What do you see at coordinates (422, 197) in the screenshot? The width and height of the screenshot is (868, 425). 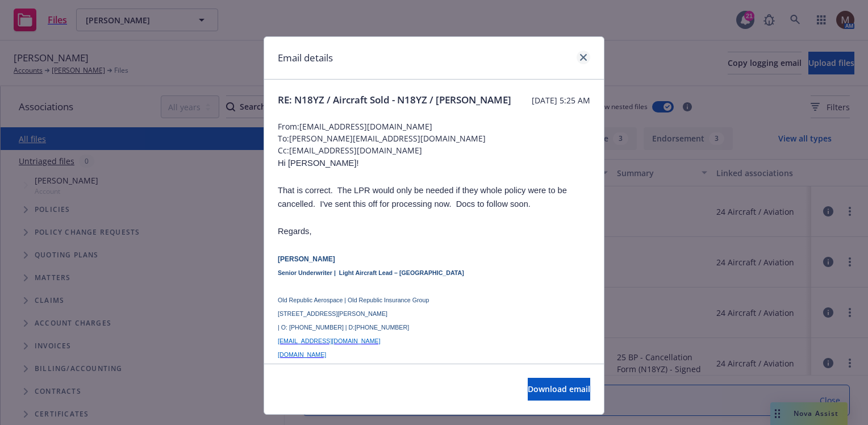 I see `span: That is correct. The LPR would only be needed if they whole policy were to be cancelled. I've sen...` at bounding box center [422, 197].